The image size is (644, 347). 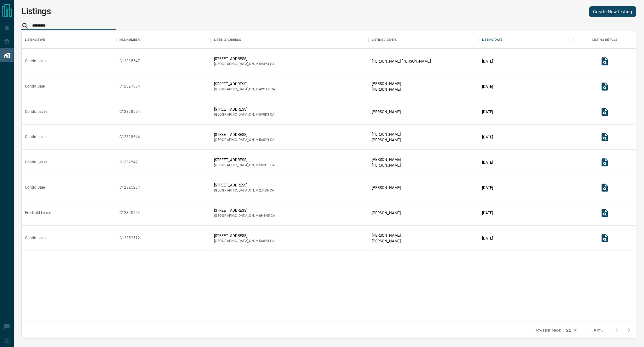 What do you see at coordinates (548, 330) in the screenshot?
I see `p: Rows per page:` at bounding box center [548, 330].